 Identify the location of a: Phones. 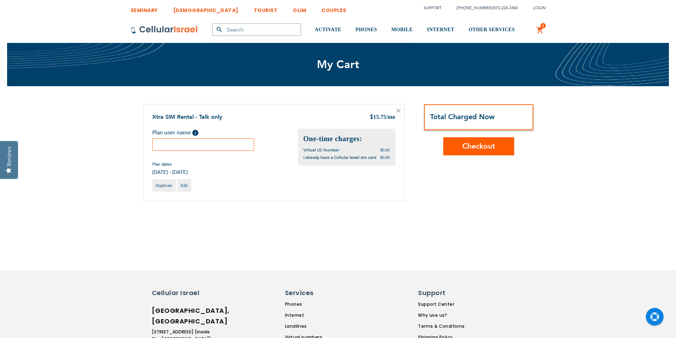
(317, 304).